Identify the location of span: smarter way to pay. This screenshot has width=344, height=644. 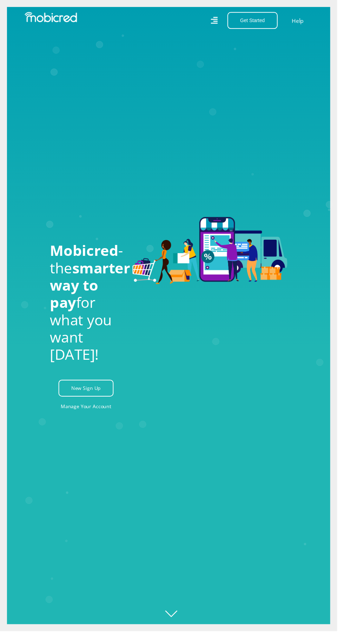
(92, 291).